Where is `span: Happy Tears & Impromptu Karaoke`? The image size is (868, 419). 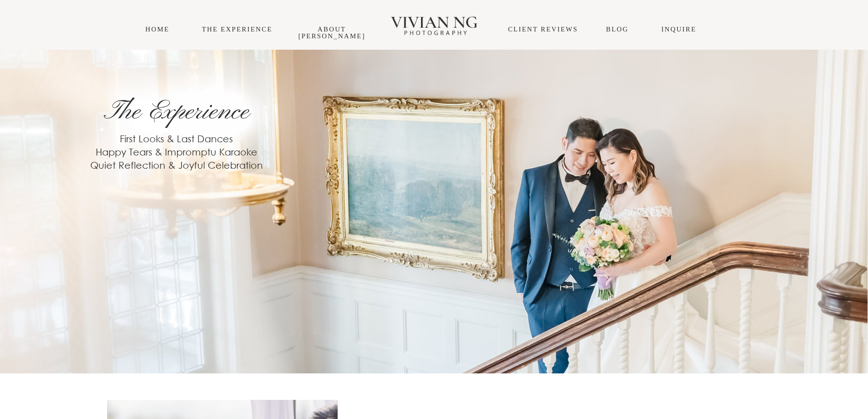 span: Happy Tears & Impromptu Karaoke is located at coordinates (176, 152).